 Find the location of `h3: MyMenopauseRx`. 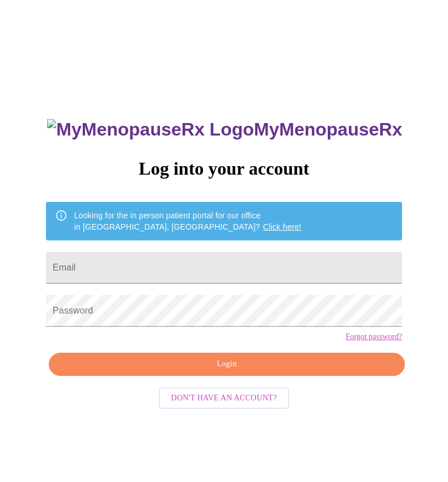

h3: MyMenopauseRx is located at coordinates (225, 129).